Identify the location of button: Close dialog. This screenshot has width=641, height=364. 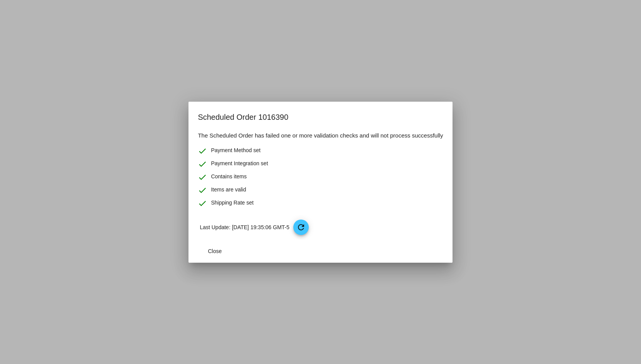
(215, 251).